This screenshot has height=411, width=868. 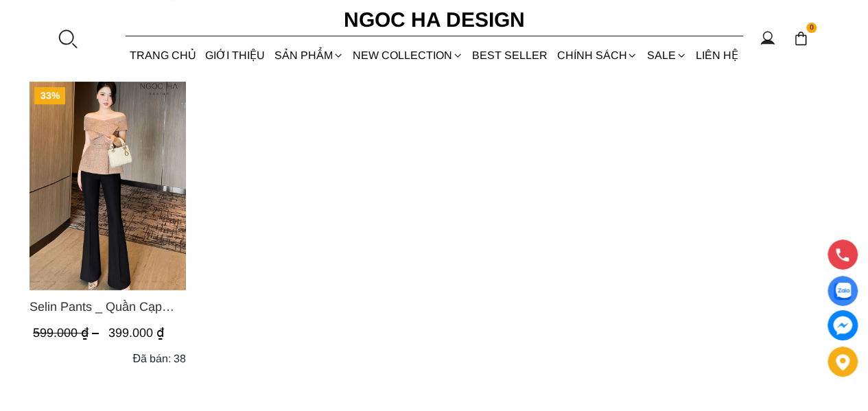 What do you see at coordinates (843, 291) in the screenshot?
I see `a: Display image` at bounding box center [843, 291].